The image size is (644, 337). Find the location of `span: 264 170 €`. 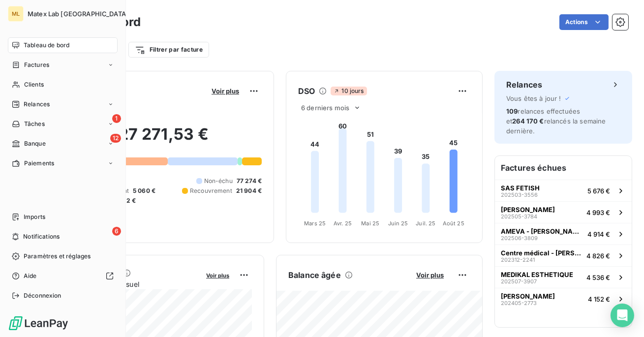

span: 264 170 € is located at coordinates (528, 121).